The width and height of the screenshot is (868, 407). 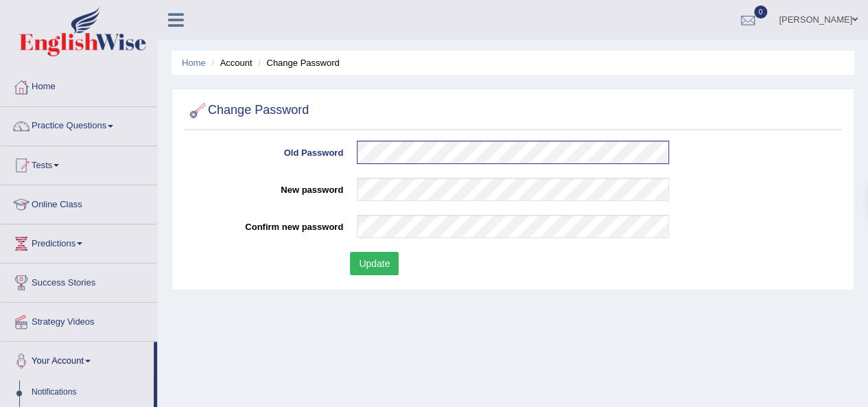 What do you see at coordinates (79, 319) in the screenshot?
I see `a: Strategy Videos` at bounding box center [79, 319].